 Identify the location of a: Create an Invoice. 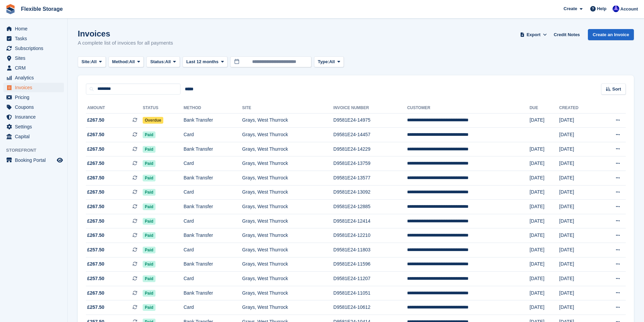
(611, 34).